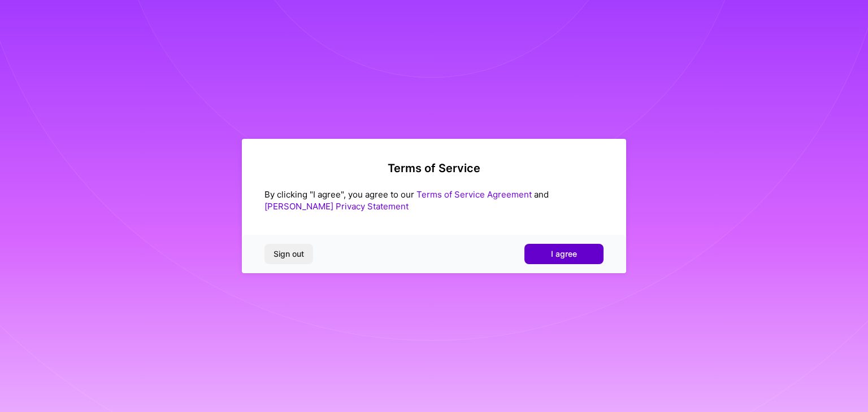  Describe the element at coordinates (434, 169) in the screenshot. I see `h2: Terms of Service` at that location.